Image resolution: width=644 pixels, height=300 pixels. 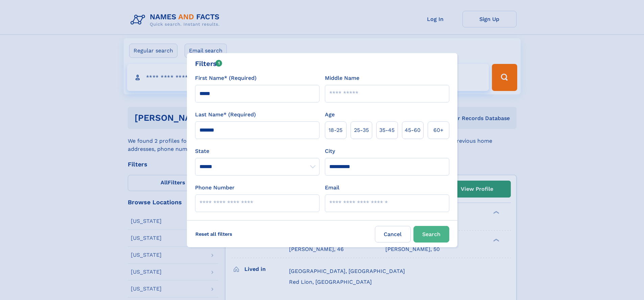 What do you see at coordinates (214, 188) in the screenshot?
I see `label: Phone Number` at bounding box center [214, 188].